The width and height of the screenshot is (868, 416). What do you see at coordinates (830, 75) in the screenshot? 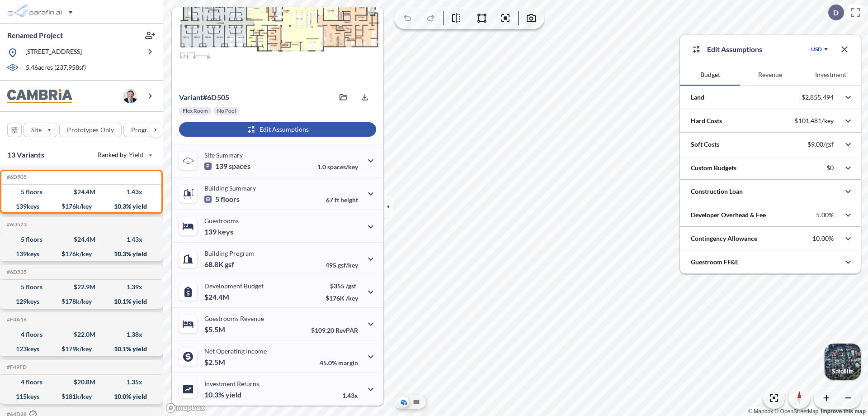
I see `button: Investment` at bounding box center [830, 75].